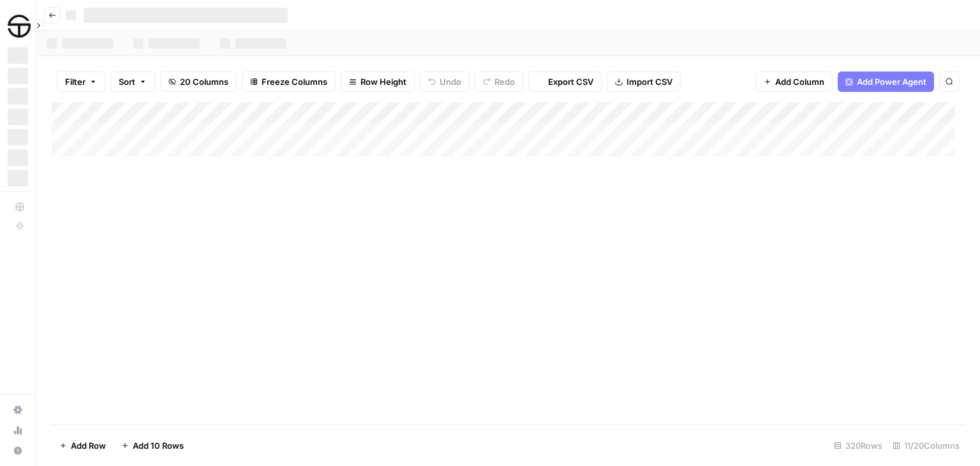 This screenshot has height=466, width=980. What do you see at coordinates (294, 81) in the screenshot?
I see `span: Freeze Columns` at bounding box center [294, 81].